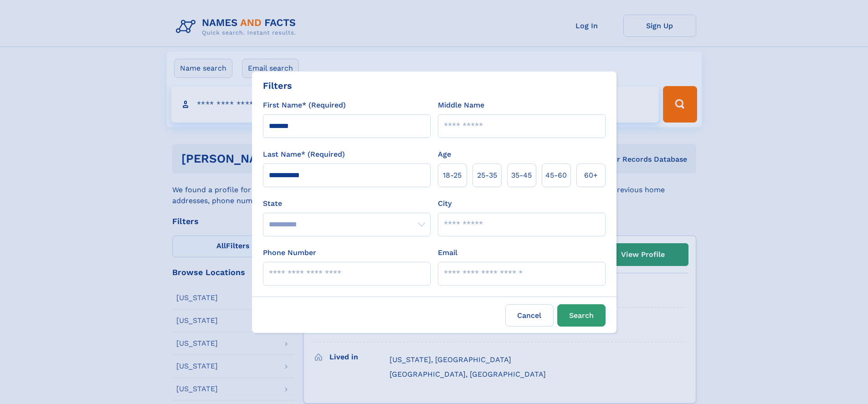 This screenshot has width=868, height=404. What do you see at coordinates (445, 154) in the screenshot?
I see `label: Age` at bounding box center [445, 154].